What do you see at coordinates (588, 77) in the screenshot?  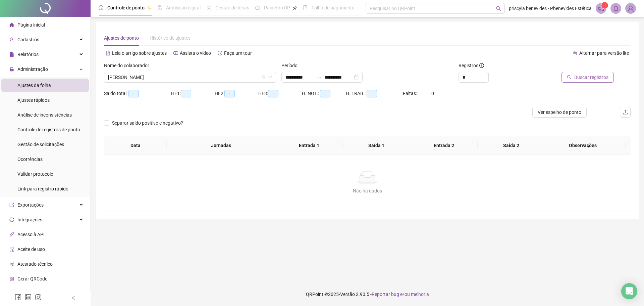 I see `button: Buscar registros` at bounding box center [588, 77].